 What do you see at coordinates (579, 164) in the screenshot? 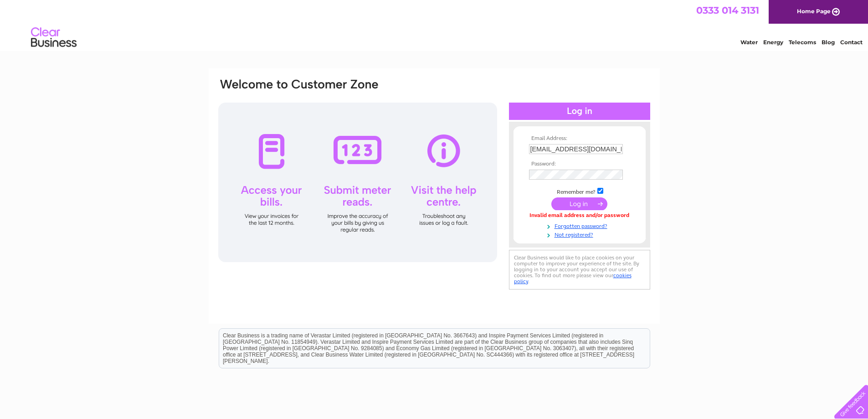
I see `th: Password:` at bounding box center [579, 164].